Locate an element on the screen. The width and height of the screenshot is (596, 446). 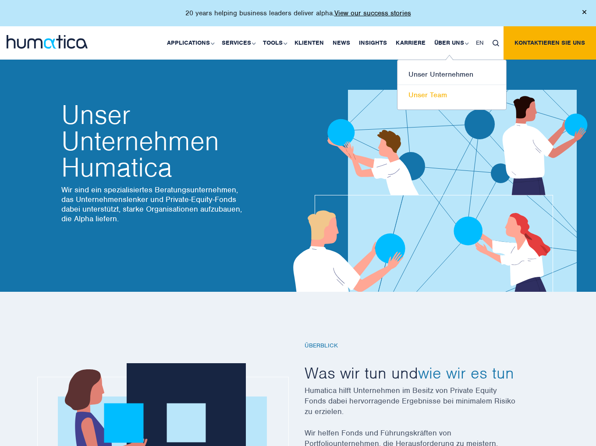
a: Kontaktieren Sie uns is located at coordinates (549, 43).